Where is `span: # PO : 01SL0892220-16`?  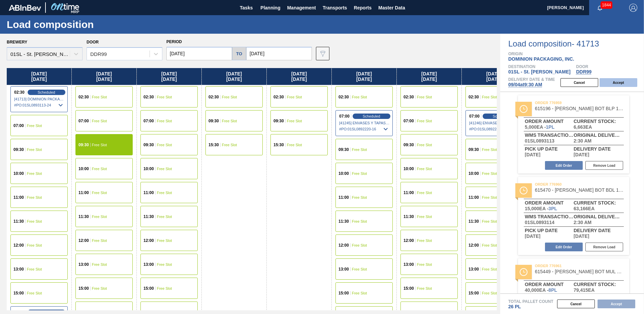 span: # PO : 01SL0892220-16 is located at coordinates (364, 129).